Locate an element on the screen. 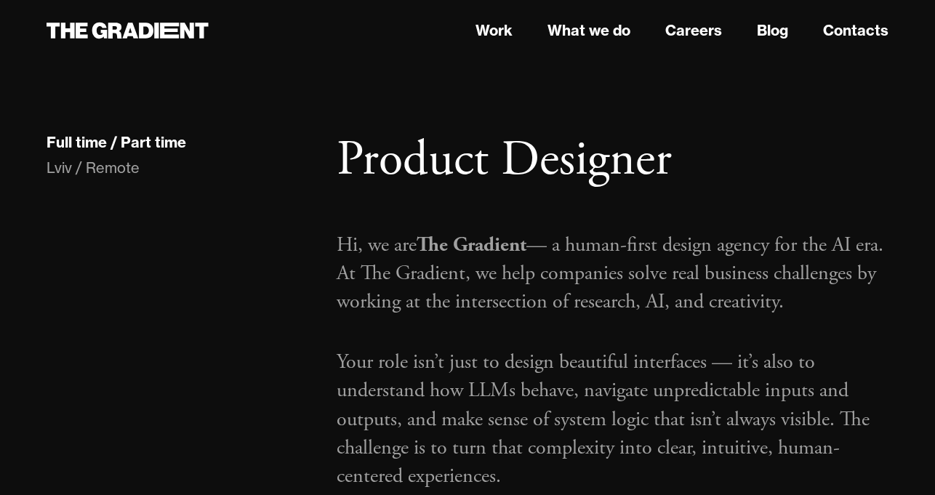  a: Work is located at coordinates (494, 31).